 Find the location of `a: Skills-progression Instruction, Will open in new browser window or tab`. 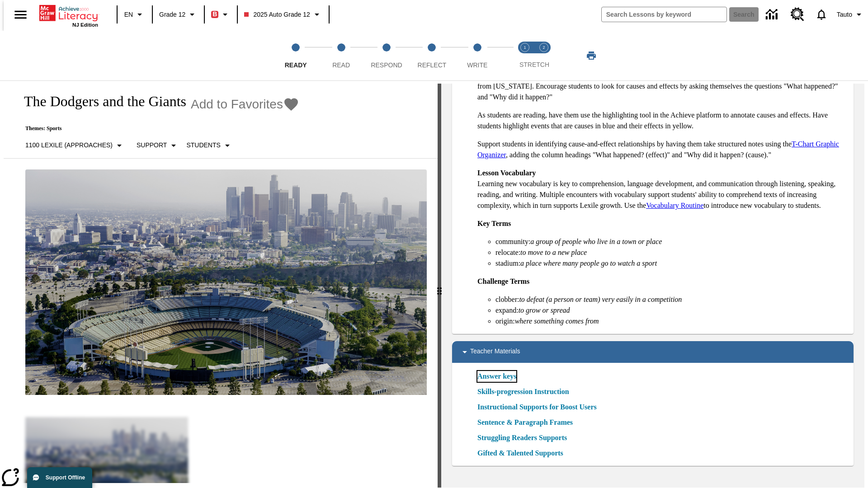

a: Skills-progression Instruction, Will open in new browser window or tab is located at coordinates (522, 392).